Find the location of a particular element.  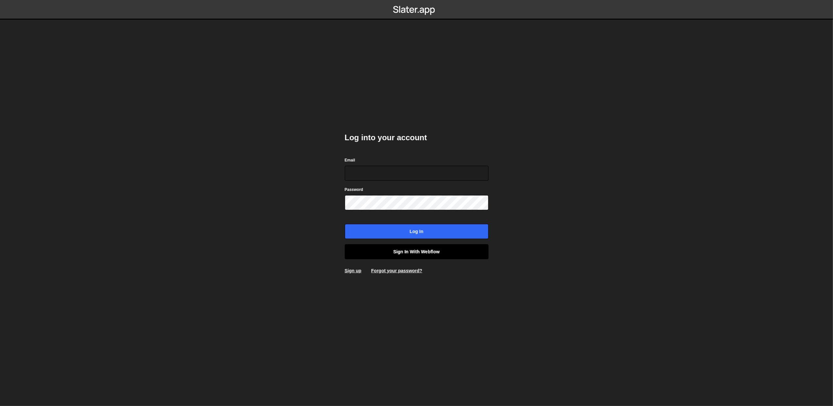

a: Forgot your password? is located at coordinates (397, 271).